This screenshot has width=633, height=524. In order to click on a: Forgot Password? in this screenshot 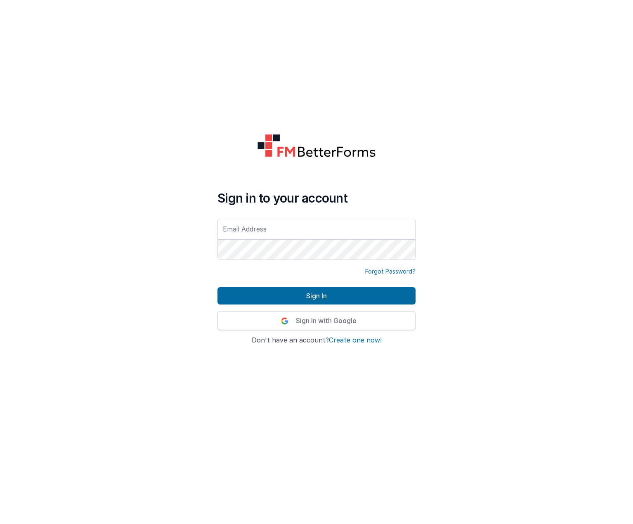, I will do `click(390, 272)`.